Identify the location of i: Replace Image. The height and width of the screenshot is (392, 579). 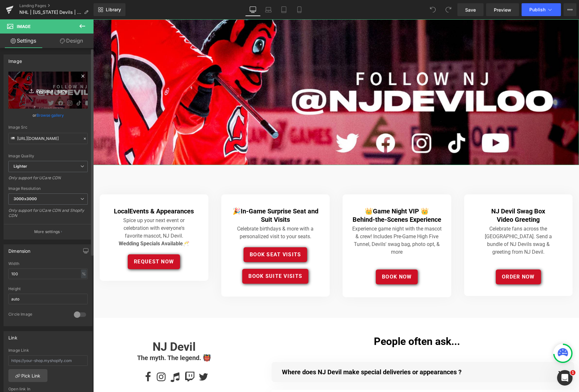
(48, 90).